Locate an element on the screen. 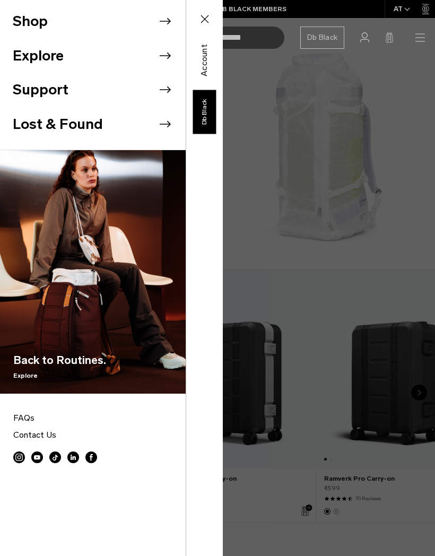  a: FAQs is located at coordinates (93, 418).